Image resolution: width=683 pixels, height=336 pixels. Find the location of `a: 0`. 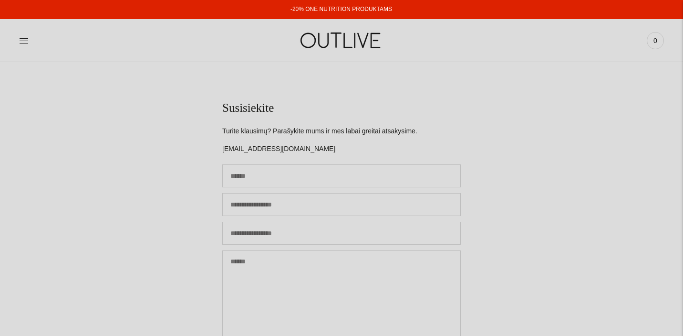

a: 0 is located at coordinates (656, 41).